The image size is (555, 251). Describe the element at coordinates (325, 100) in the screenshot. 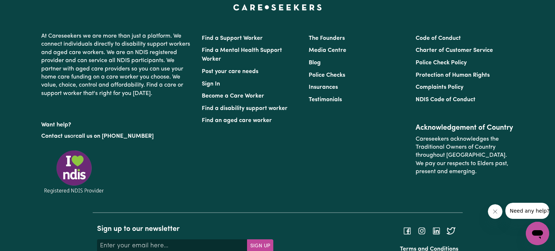

I see `a: Testimonials` at that location.